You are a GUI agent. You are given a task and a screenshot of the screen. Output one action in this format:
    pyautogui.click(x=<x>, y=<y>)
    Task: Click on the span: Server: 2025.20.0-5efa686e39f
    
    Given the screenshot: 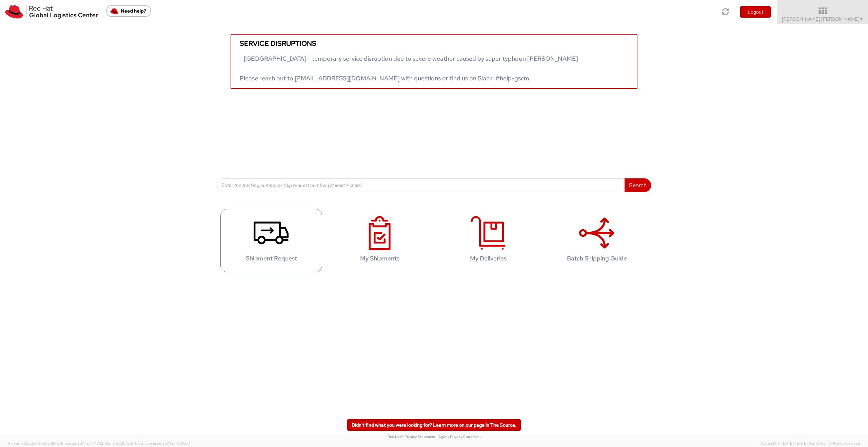 What is the action you would take?
    pyautogui.click(x=55, y=443)
    